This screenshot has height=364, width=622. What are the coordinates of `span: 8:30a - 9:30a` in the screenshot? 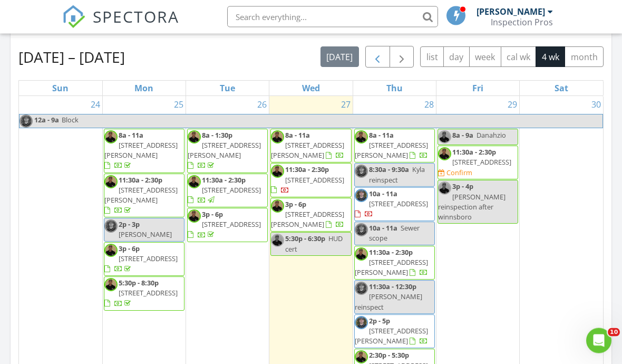 It's located at (389, 170).